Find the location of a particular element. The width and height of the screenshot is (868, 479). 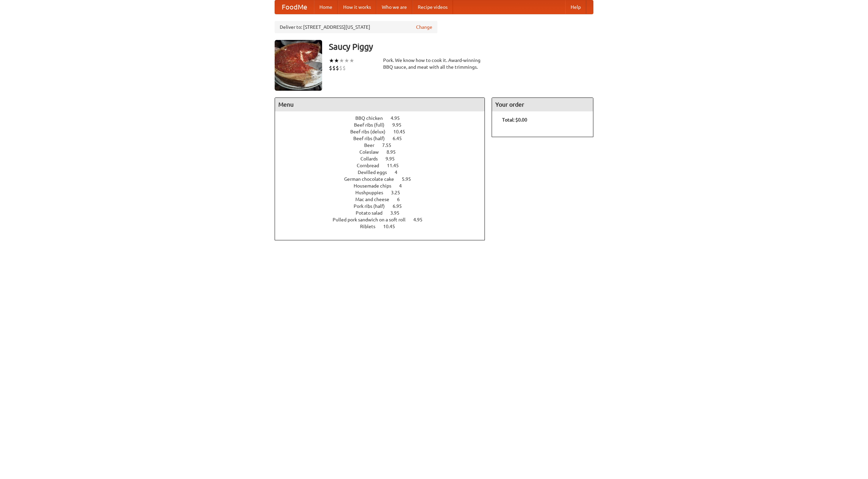

span: Pork ribs (half) is located at coordinates (373, 206).